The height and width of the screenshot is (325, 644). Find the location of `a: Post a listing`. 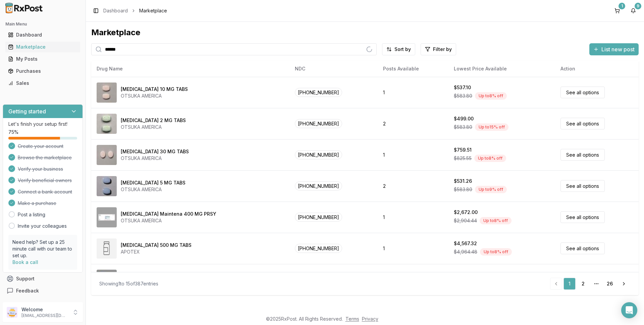

a: Post a listing is located at coordinates (31, 215).